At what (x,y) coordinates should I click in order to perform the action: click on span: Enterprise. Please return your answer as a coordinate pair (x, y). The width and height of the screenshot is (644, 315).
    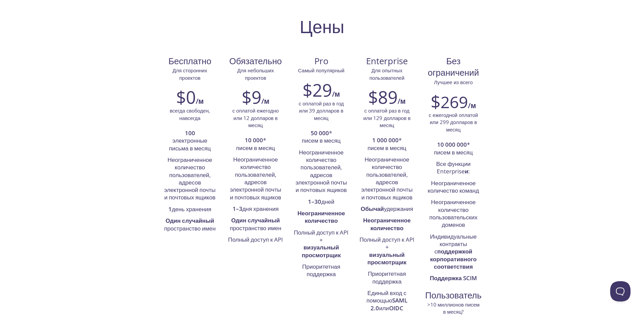
    Looking at the image, I should click on (387, 61).